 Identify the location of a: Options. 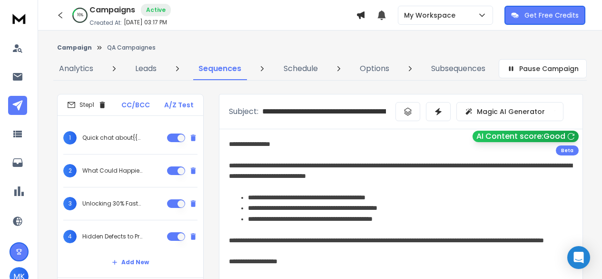
(375, 69).